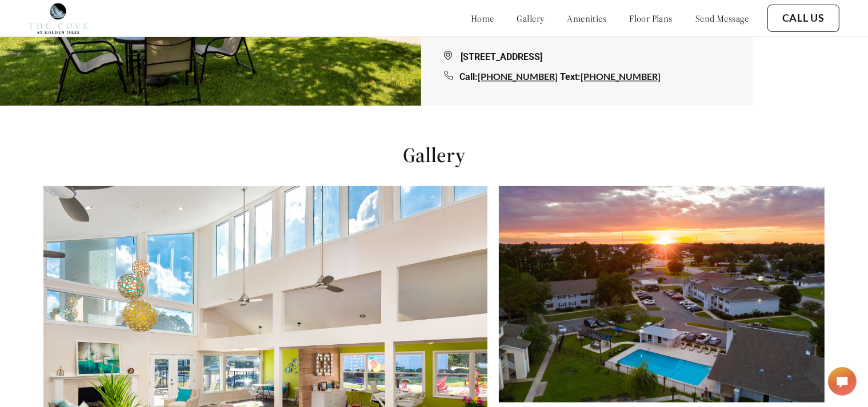 The image size is (868, 407). What do you see at coordinates (662, 294) in the screenshot?
I see `img: Building Exterior at Sunset` at bounding box center [662, 294].